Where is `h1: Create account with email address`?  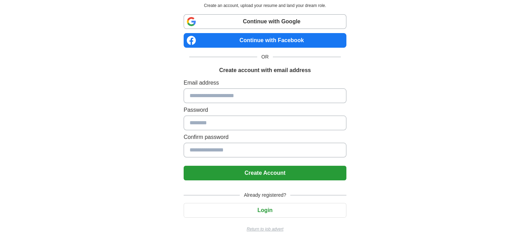 h1: Create account with email address is located at coordinates (265, 70).